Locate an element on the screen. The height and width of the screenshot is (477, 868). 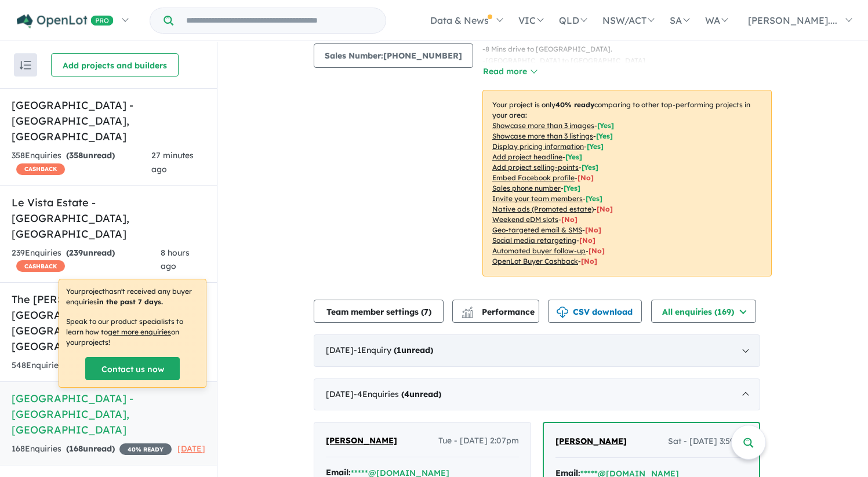
button: Performance is located at coordinates (496, 311).